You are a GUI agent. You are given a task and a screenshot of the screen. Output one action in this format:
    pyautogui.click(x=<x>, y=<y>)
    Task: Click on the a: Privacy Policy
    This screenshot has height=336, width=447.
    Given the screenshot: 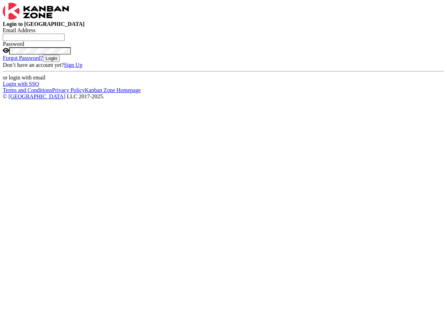 What is the action you would take?
    pyautogui.click(x=69, y=90)
    